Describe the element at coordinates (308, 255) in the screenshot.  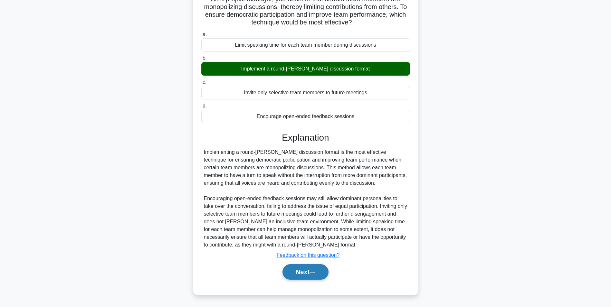
I see `u: Feedback on this question?` at that location.